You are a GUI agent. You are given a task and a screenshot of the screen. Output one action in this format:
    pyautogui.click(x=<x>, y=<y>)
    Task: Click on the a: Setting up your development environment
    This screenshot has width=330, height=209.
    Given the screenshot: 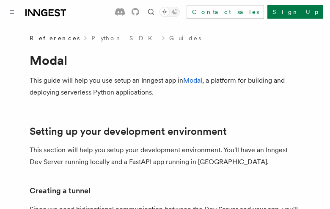 What is the action you would take?
    pyautogui.click(x=128, y=131)
    